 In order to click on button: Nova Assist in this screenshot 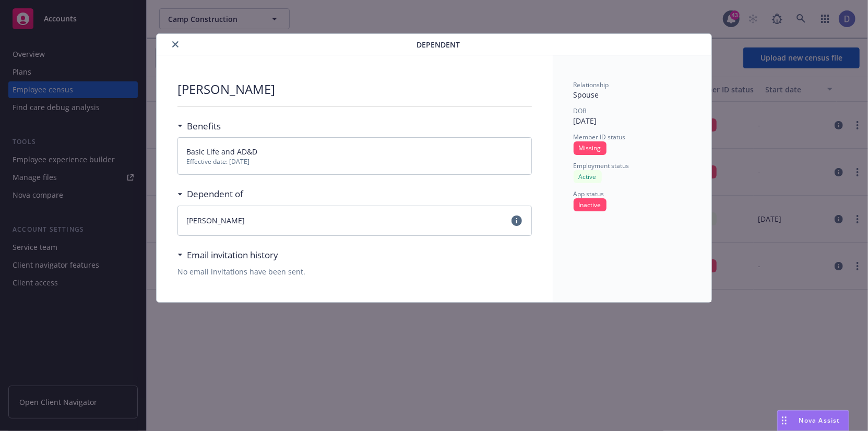, I will do `click(813, 421)`.